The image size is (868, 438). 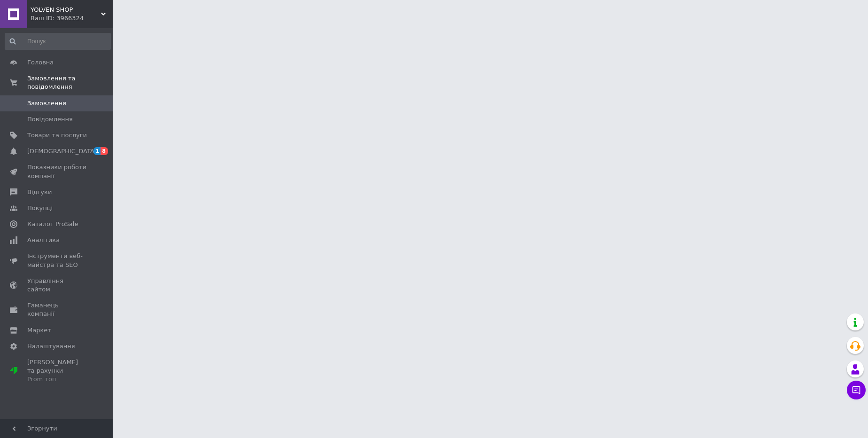 What do you see at coordinates (856, 390) in the screenshot?
I see `button: Чат з покупцем` at bounding box center [856, 390].